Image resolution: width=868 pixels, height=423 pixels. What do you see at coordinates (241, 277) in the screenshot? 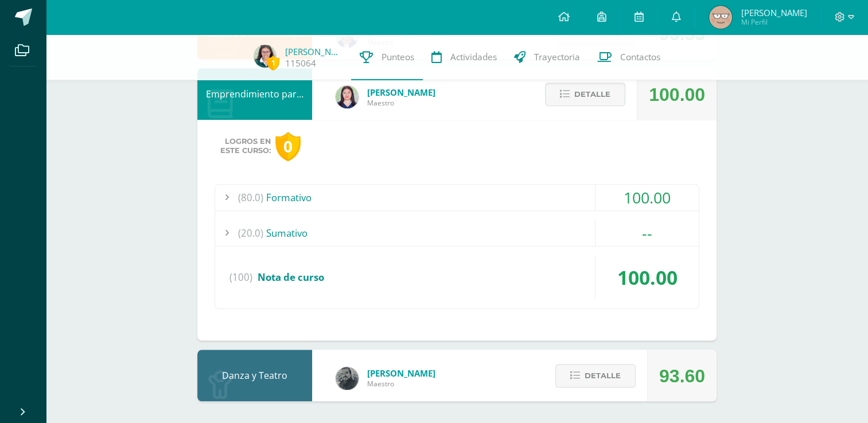
I see `span: (100)` at bounding box center [241, 277].